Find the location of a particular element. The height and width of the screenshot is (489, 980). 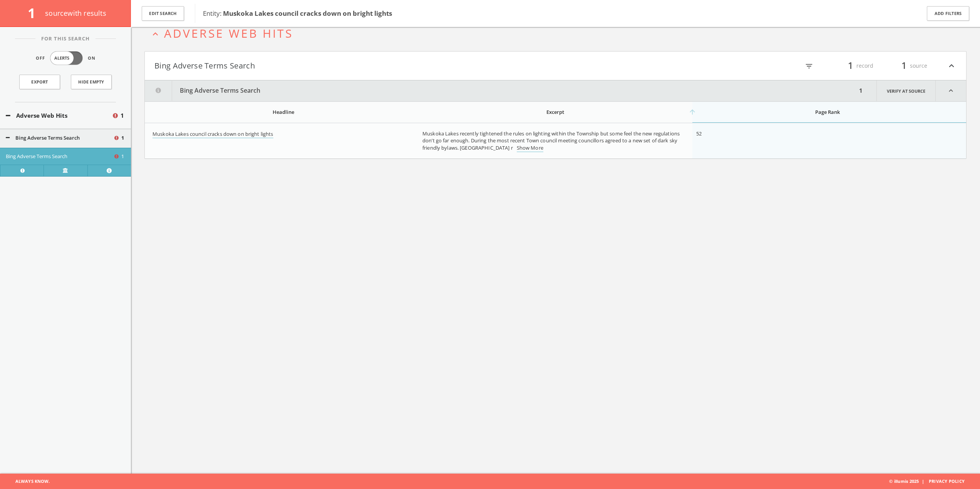

button: Add Filters is located at coordinates (947, 13).